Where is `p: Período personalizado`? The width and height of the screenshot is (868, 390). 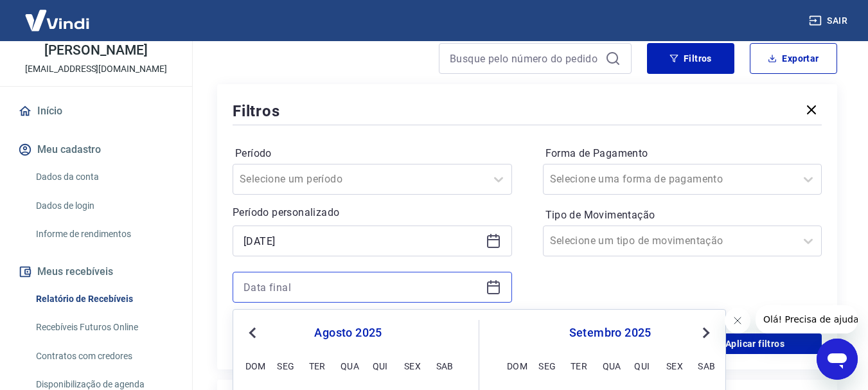
p: Período personalizado is located at coordinates (372, 213).